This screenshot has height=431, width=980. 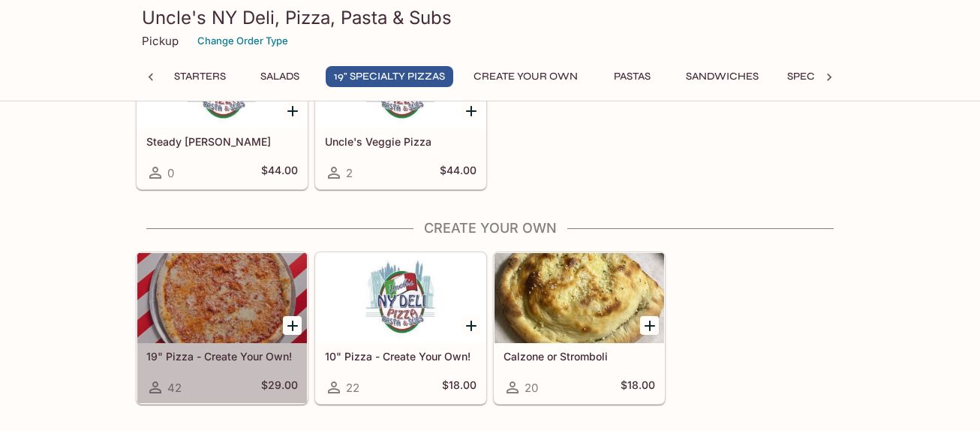 I want to click on span: 2, so click(x=349, y=172).